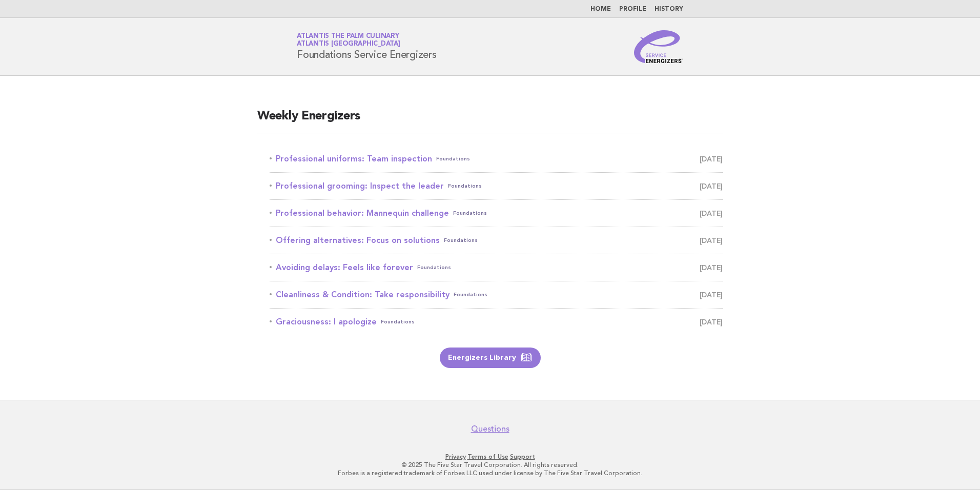 The image size is (980, 490). Describe the element at coordinates (455, 457) in the screenshot. I see `a: Privacy` at that location.